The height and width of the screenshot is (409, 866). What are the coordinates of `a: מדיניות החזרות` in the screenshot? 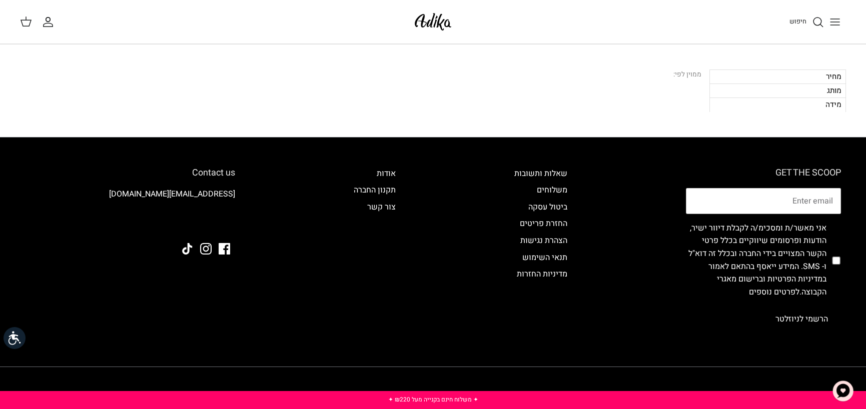 It's located at (542, 274).